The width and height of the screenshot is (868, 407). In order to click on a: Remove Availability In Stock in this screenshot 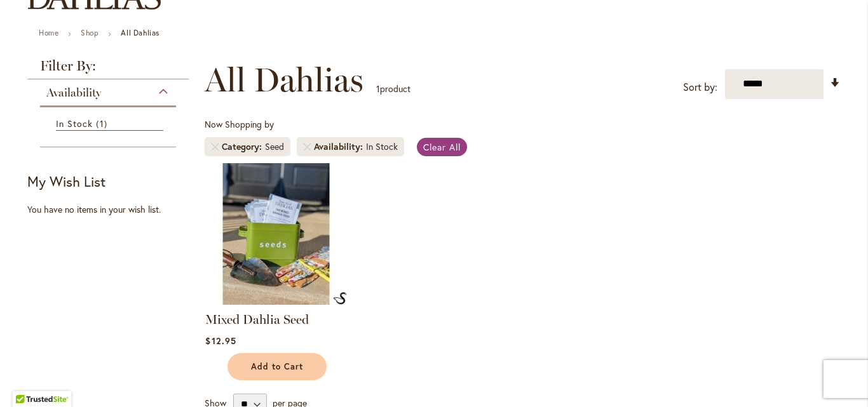, I will do `click(307, 147)`.